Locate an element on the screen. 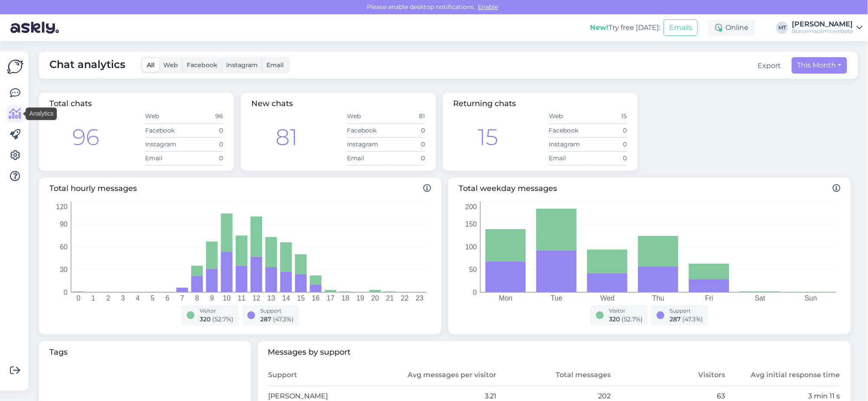 This screenshot has height=401, width=868. span: Enable is located at coordinates (488, 7).